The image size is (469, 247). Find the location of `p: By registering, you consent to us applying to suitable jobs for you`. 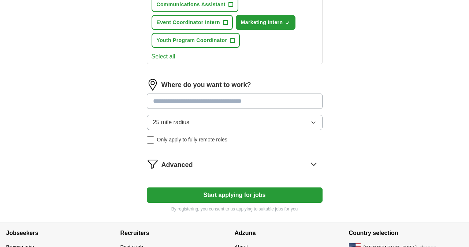

p: By registering, you consent to us applying to suitable jobs for you is located at coordinates (235, 209).